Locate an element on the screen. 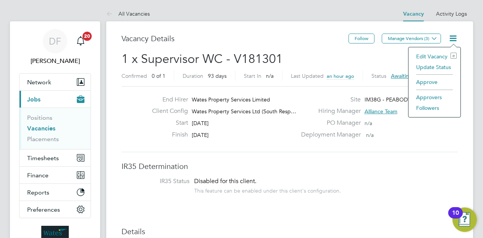 Image resolution: width=483 pixels, height=238 pixels. button: Open Resource Center, 10 new notifications is located at coordinates (464, 220).